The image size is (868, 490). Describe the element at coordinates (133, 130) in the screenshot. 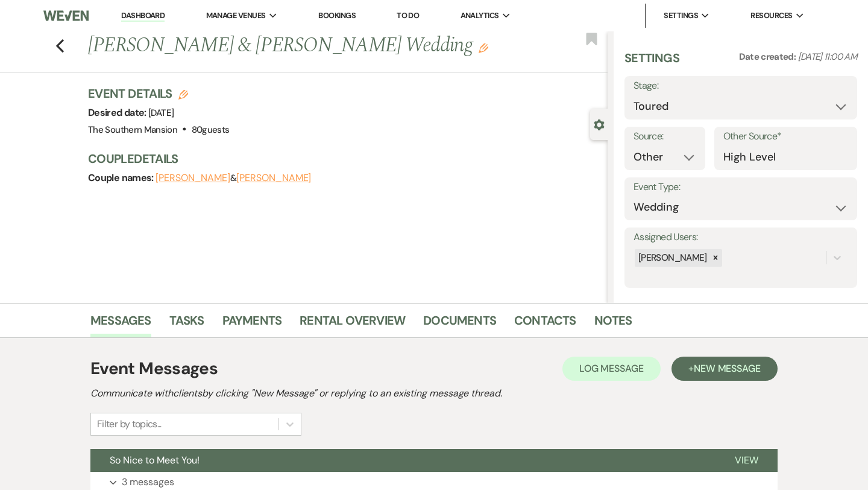

I see `span: The Southern Mansion` at that location.